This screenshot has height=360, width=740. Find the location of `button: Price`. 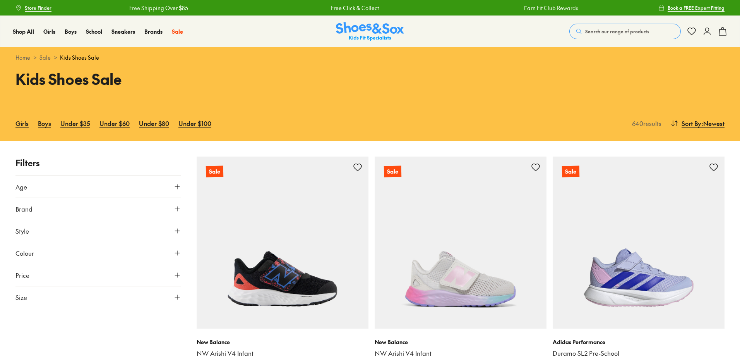

button: Price is located at coordinates (98, 275).